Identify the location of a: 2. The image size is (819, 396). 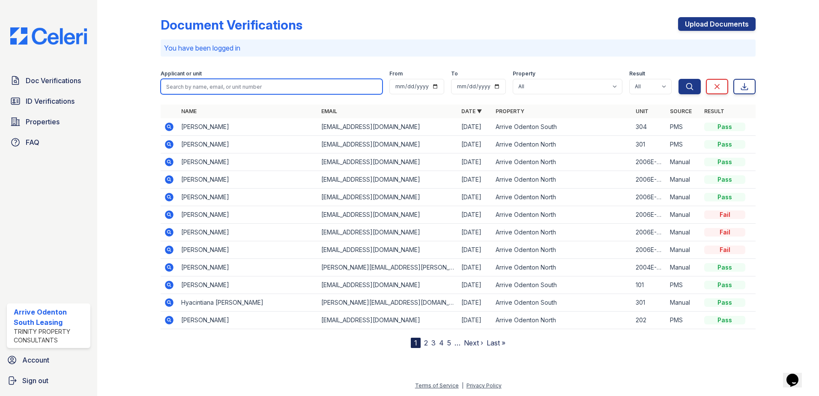
(426, 343).